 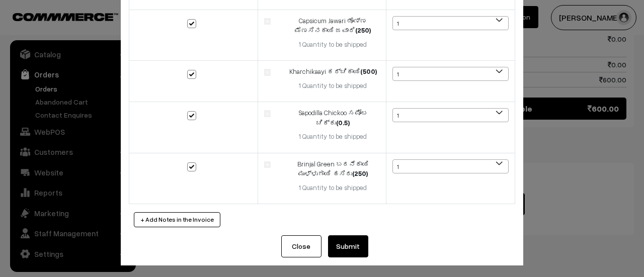 I want to click on button: + Add Notes in the Invoice, so click(x=177, y=220).